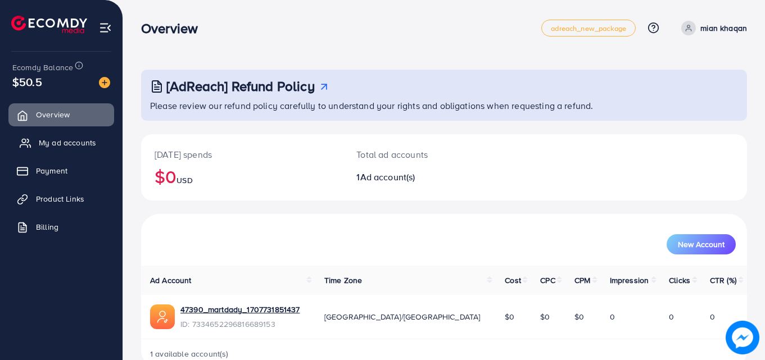 Image resolution: width=765 pixels, height=360 pixels. What do you see at coordinates (242, 176) in the screenshot?
I see `h2: $0` at bounding box center [242, 176].